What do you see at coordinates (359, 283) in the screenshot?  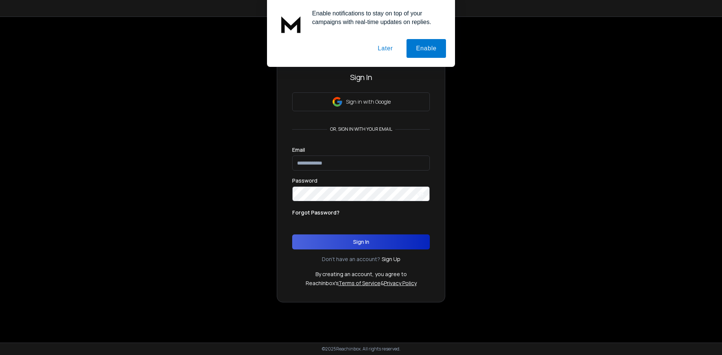 I see `a: Terms of Service` at bounding box center [359, 283].